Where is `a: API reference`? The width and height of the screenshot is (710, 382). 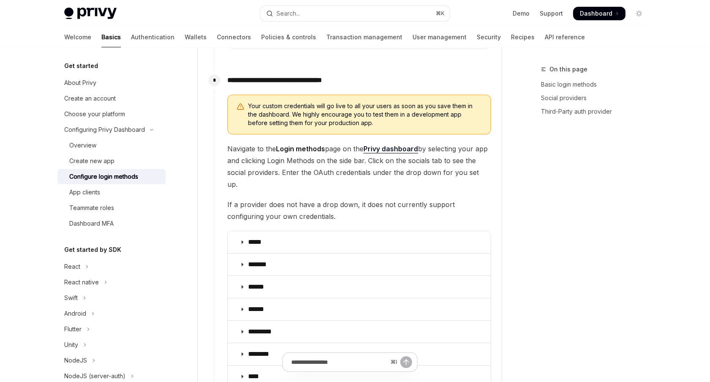
a: API reference is located at coordinates (565, 37).